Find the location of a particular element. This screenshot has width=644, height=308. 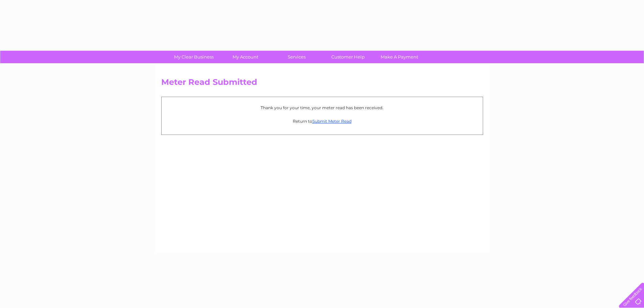

a: Customer Help is located at coordinates (348, 57).